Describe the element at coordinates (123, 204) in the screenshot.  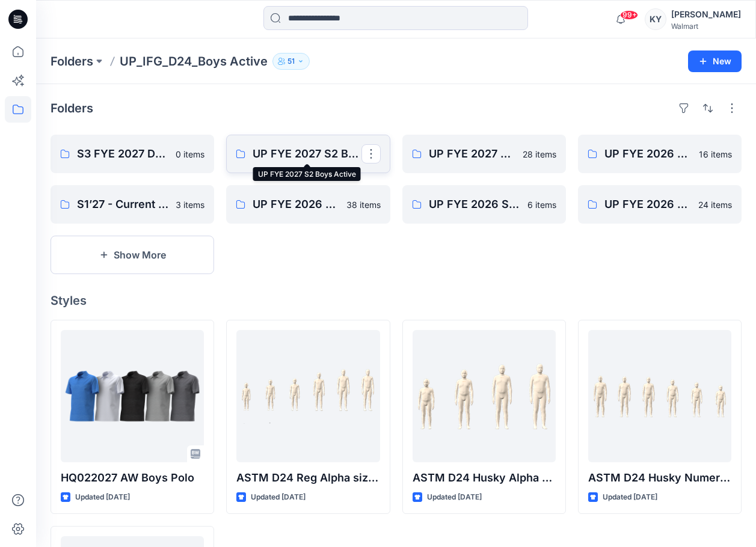
I see `p: S1’27 - Current VS new ASTM comparison` at that location.